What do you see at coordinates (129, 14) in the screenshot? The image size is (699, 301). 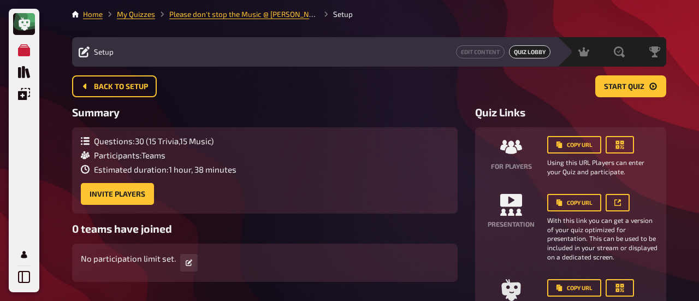 I see `li: My Quizzes` at bounding box center [129, 14].